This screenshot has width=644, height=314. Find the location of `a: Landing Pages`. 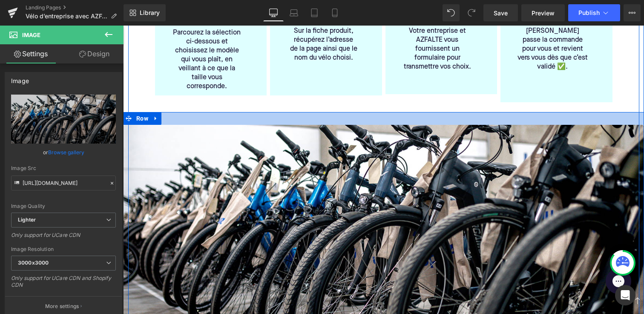

a: Landing Pages is located at coordinates (75, 8).